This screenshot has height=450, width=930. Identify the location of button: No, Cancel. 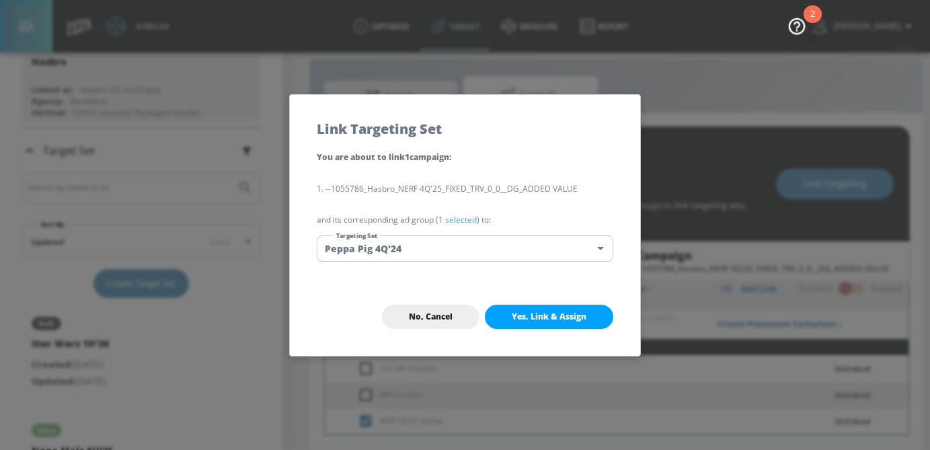
(430, 317).